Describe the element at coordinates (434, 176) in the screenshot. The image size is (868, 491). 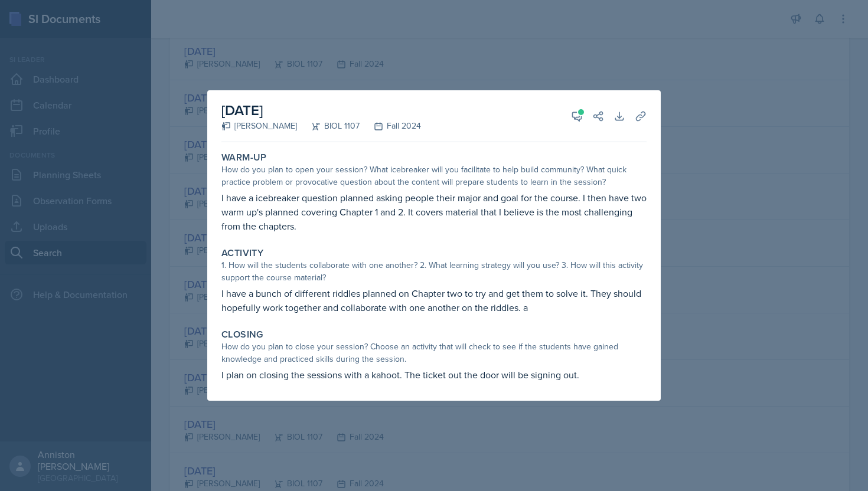
I see `div: How do you plan to open your session? What icebreaker will you facilitate to help build community...` at that location.